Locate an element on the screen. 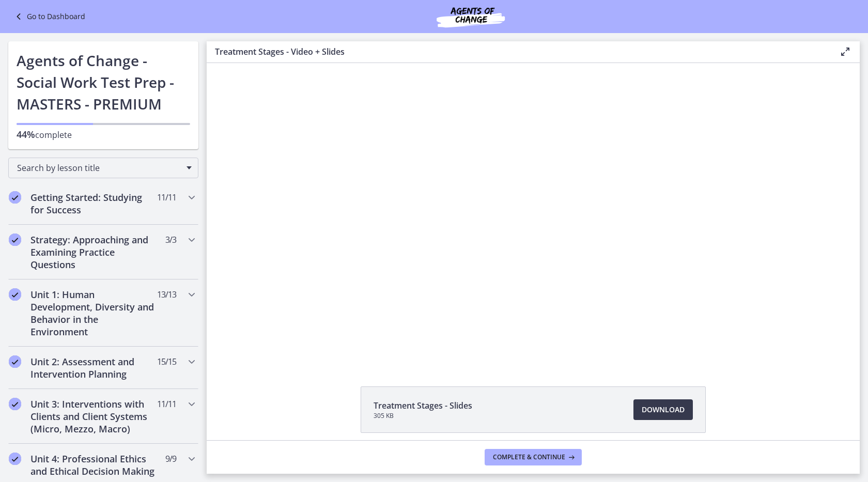  h1: Agents of Change - Social Work Test Prep - MASTERS - PREMIUM is located at coordinates (103, 82).